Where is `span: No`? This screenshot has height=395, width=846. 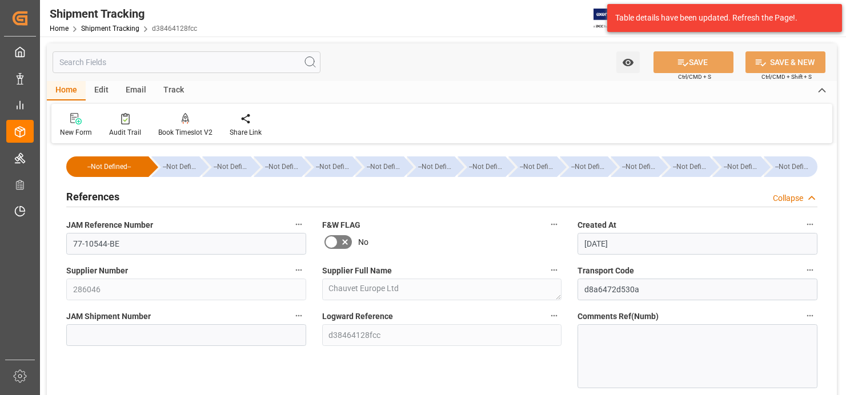
span: No is located at coordinates (363, 242).